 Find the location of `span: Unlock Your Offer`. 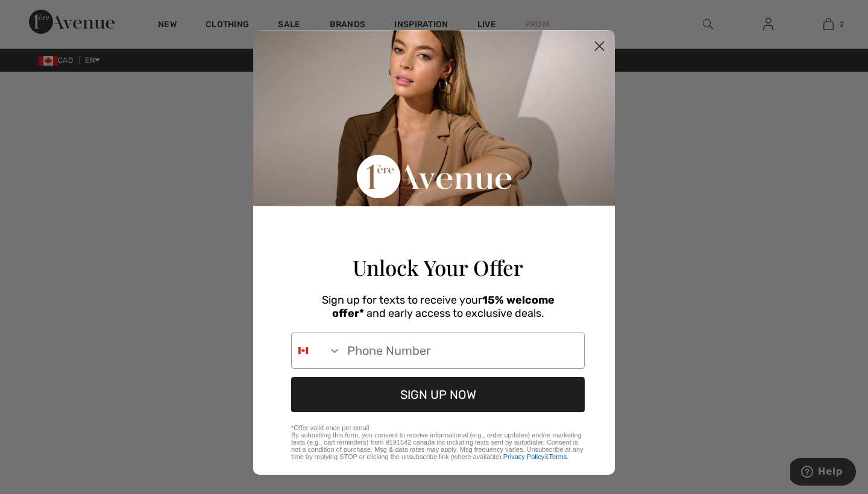

span: Unlock Your Offer is located at coordinates (438, 267).